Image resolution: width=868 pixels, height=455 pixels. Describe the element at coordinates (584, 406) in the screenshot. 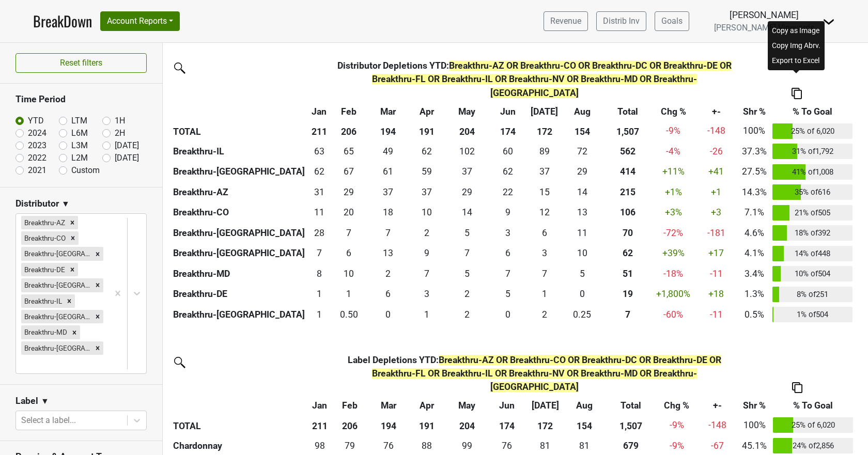

I see `th: Aug: activate to sort column ascending` at that location.